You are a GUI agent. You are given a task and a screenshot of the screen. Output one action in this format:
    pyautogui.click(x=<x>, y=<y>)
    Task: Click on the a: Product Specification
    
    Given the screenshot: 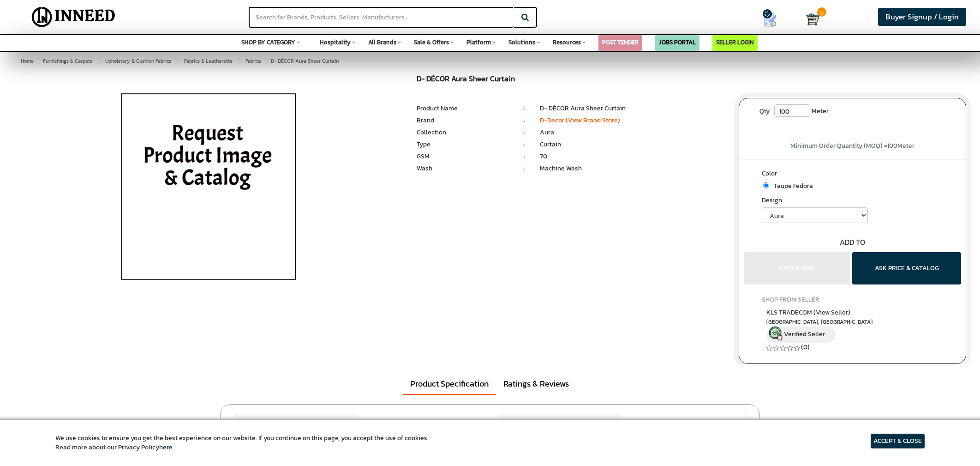 What is the action you would take?
    pyautogui.click(x=449, y=384)
    